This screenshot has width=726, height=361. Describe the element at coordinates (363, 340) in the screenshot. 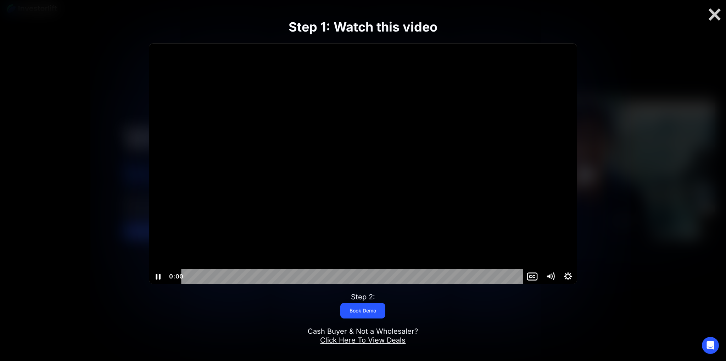

I see `a: Click Here To View Deals` at that location.